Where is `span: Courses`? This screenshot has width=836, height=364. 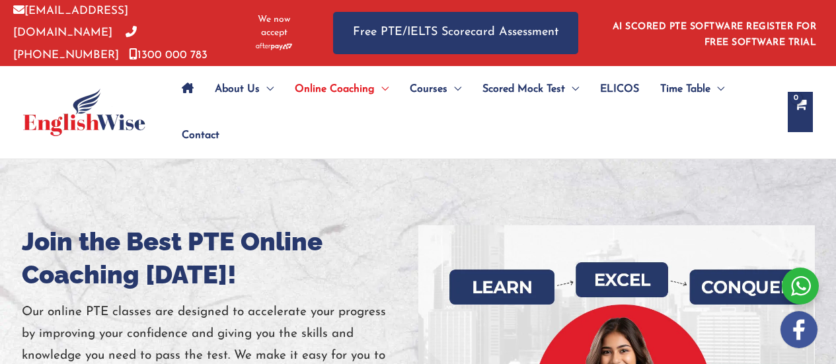
span: Courses is located at coordinates (428, 89).